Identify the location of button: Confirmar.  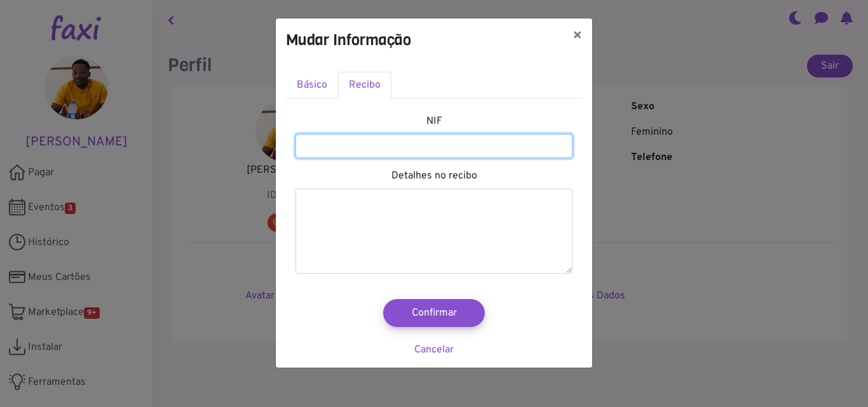
(434, 313).